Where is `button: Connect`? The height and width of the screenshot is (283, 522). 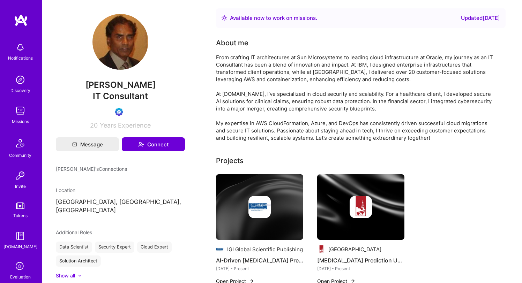
button: Connect is located at coordinates (153, 144).